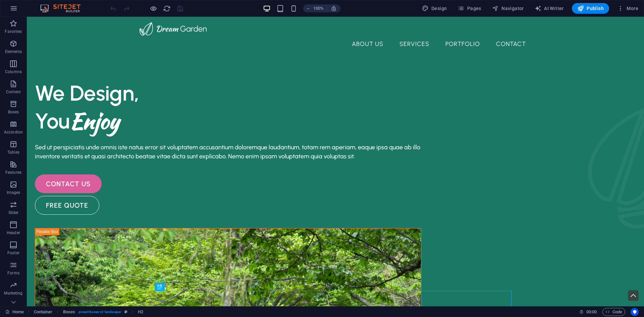 The width and height of the screenshot is (644, 317). What do you see at coordinates (13, 112) in the screenshot?
I see `p: Boxes` at bounding box center [13, 112].